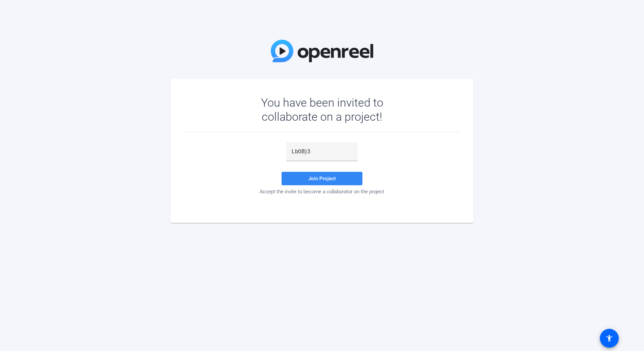 Image resolution: width=644 pixels, height=351 pixels. What do you see at coordinates (609, 338) in the screenshot?
I see `mat-icon: accessibility` at bounding box center [609, 338].